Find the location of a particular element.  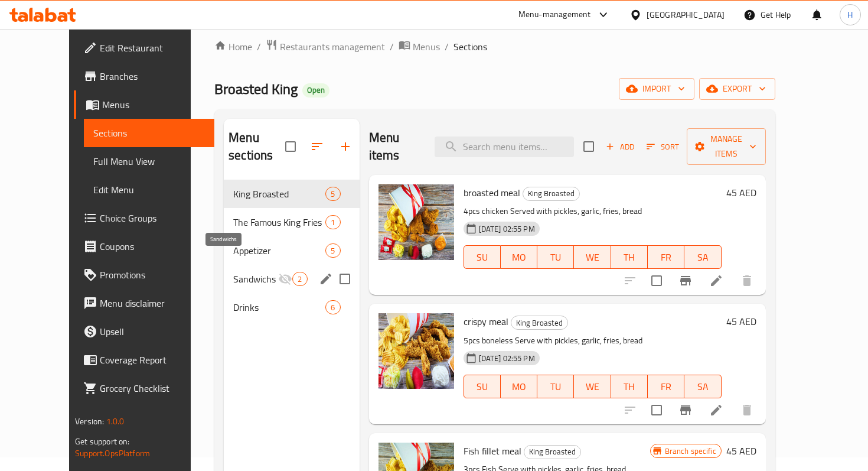

nav: breadcrumb is located at coordinates (494, 47).